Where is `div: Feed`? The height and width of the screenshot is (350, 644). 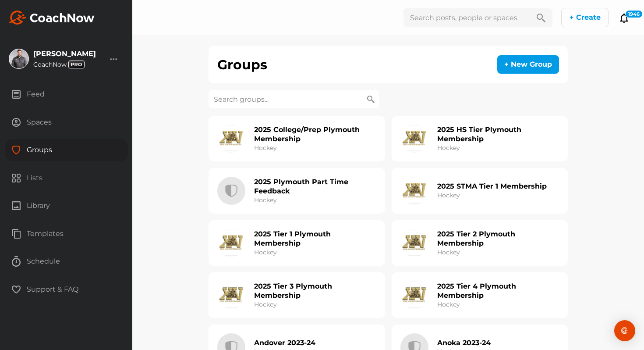
div: Feed is located at coordinates (66, 94).